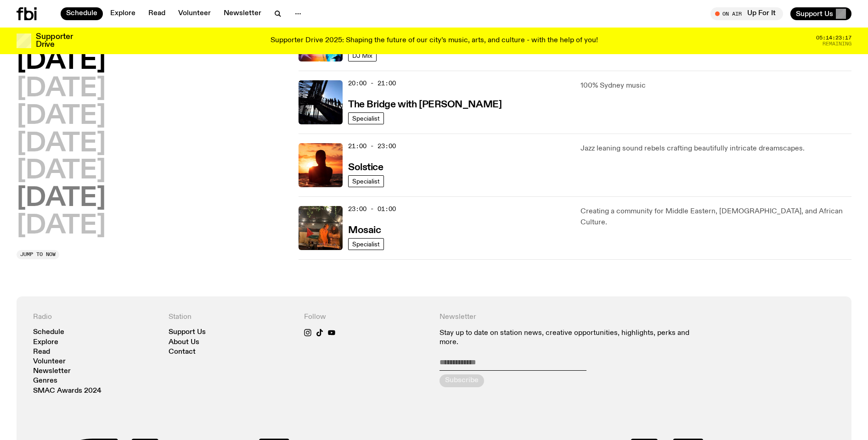 This screenshot has width=868, height=440. What do you see at coordinates (321, 165) in the screenshot?
I see `img: A girl standing in the ocean as waist level, staring into the rise of the sun.` at bounding box center [321, 165].